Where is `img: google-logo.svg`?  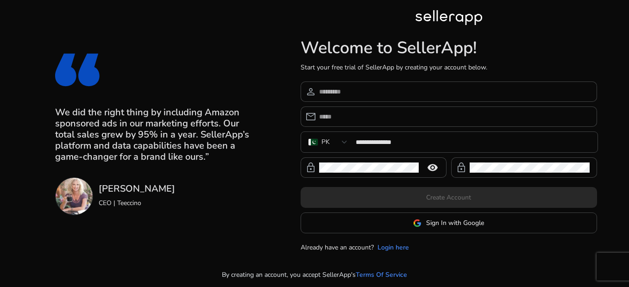
img: google-logo.svg is located at coordinates (417, 223).